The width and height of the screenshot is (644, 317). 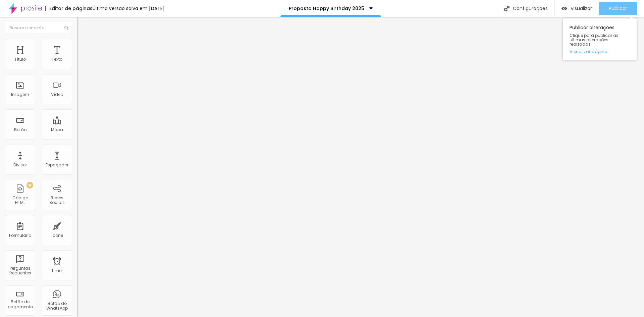 What do you see at coordinates (57, 271) in the screenshot?
I see `div: Timer` at bounding box center [57, 271].